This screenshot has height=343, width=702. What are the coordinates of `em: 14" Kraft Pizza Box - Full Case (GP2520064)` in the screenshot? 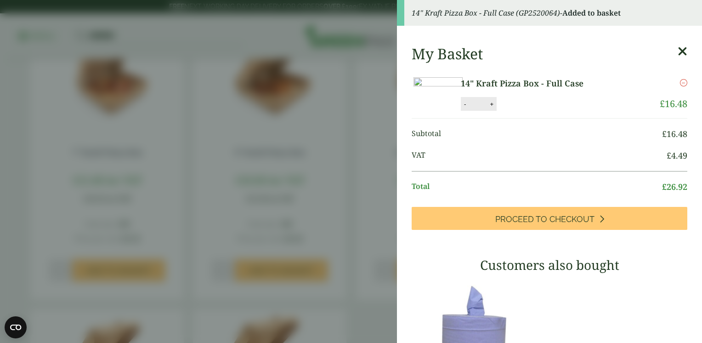 It's located at (485, 13).